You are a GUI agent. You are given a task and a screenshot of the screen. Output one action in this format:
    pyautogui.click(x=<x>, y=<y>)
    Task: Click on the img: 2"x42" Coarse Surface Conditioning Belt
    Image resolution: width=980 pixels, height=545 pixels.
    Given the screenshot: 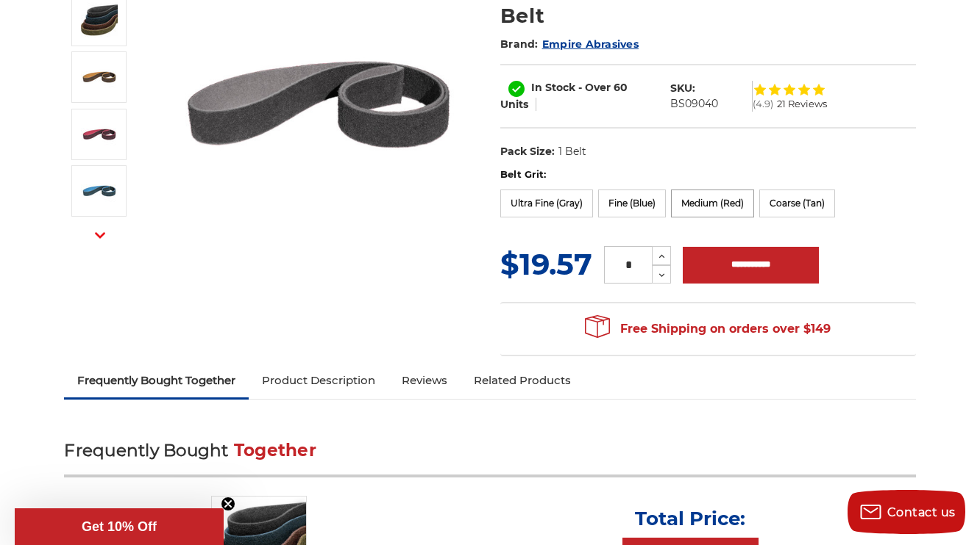 What is the action you would take?
    pyautogui.click(x=99, y=78)
    